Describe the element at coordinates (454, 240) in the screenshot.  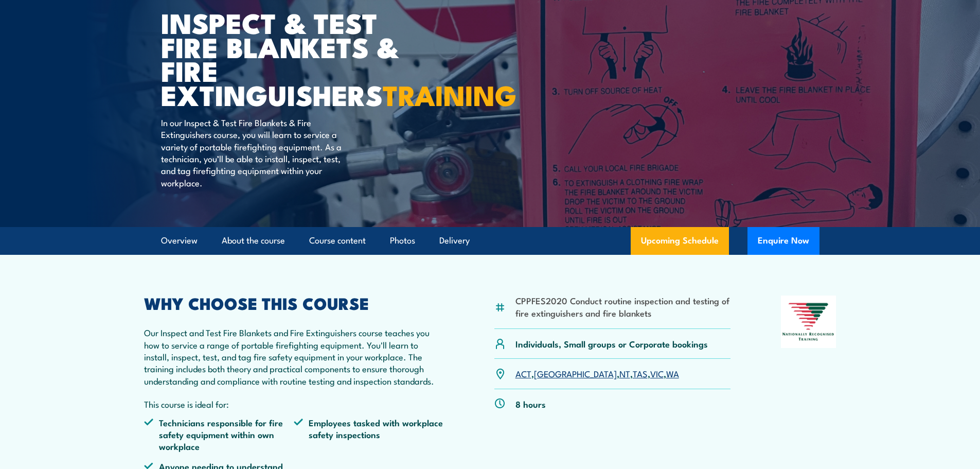
I see `a: Delivery` at that location.